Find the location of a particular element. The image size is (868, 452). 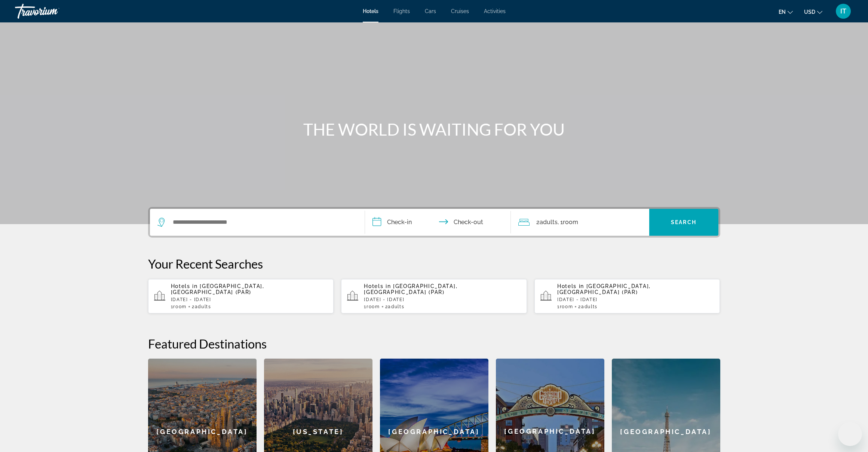

span: Hotels is located at coordinates (371, 11).